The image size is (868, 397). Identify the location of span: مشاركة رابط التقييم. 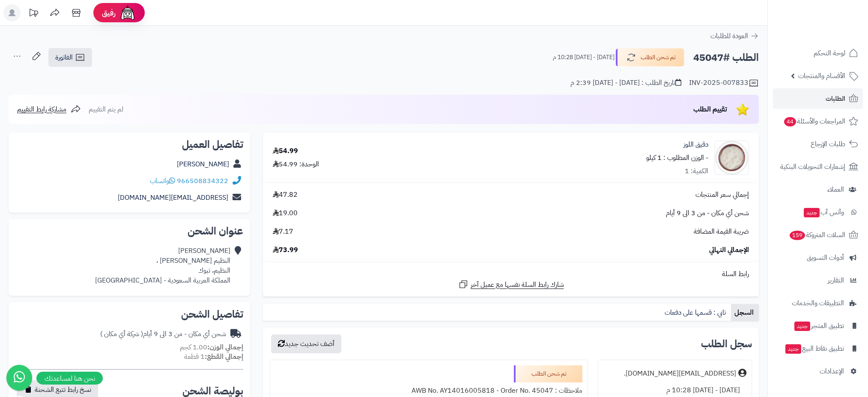
(41, 110).